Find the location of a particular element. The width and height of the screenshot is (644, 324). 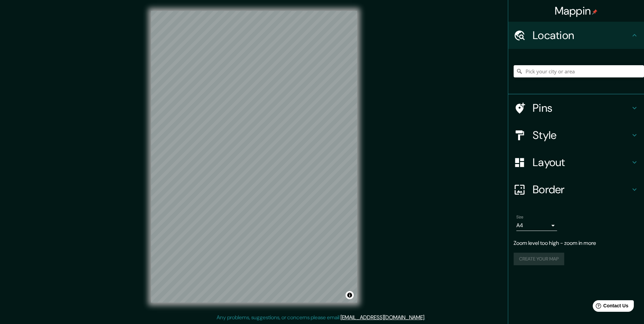

img: pin-icon.png is located at coordinates (595, 12).